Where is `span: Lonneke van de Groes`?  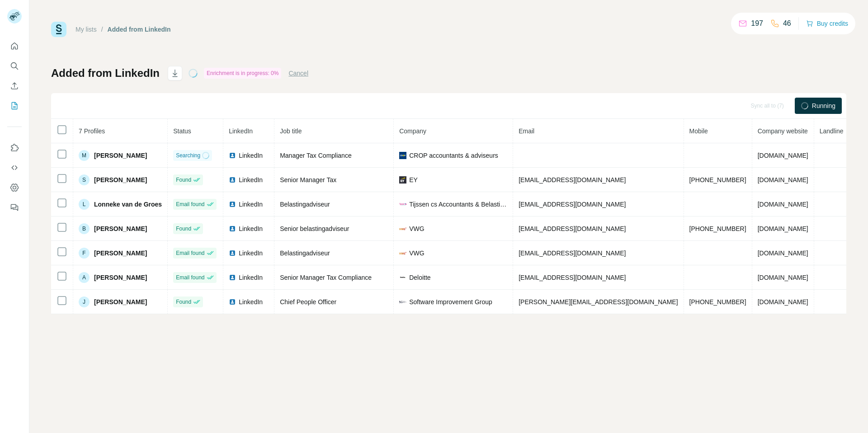 span: Lonneke van de Groes is located at coordinates (128, 204).